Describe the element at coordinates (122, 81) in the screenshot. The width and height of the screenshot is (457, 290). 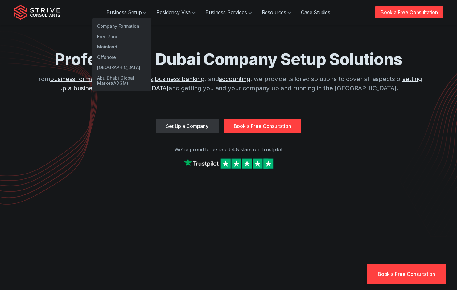
I see `a: Abu Dhabi Global Market(ADGM)` at that location.